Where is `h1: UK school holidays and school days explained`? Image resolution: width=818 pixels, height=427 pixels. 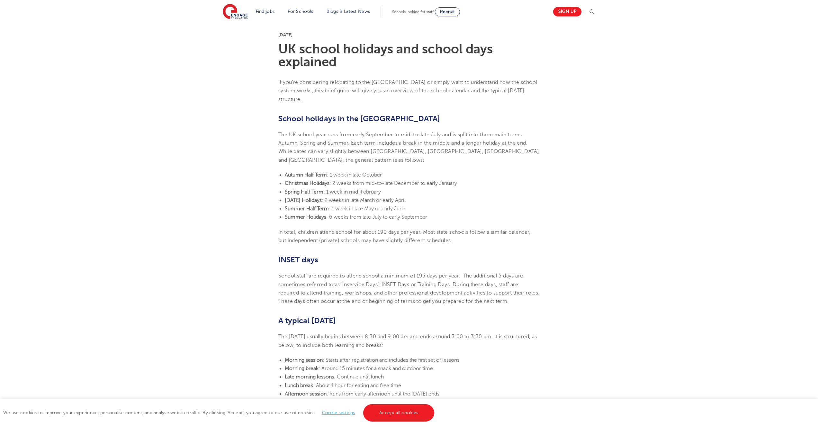 h1: UK school holidays and school days explained is located at coordinates (409, 56).